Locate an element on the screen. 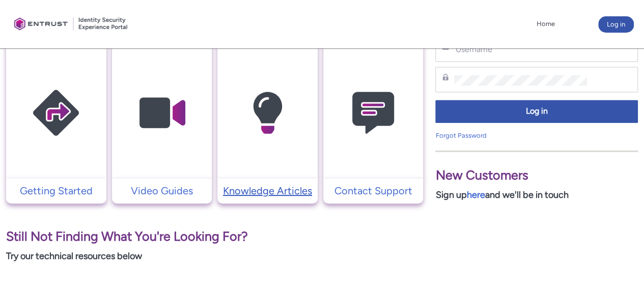 The width and height of the screenshot is (644, 281). p: Still Not Finding What You're Looking For? is located at coordinates (214, 236).